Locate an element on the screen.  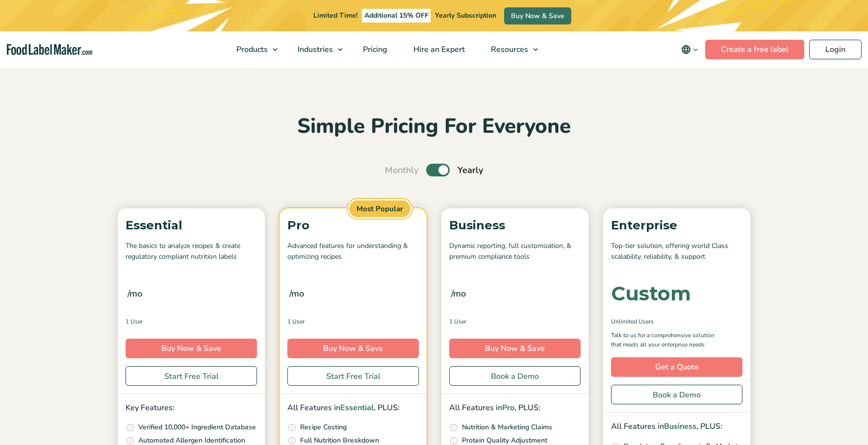
p: The basics to analyze recipes & create regulatory compliant nutrition labels is located at coordinates (191, 252).